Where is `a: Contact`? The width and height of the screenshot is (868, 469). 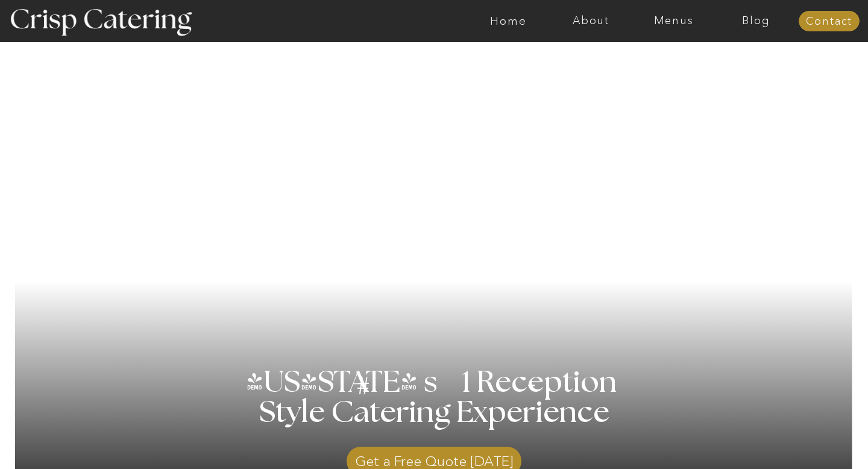
a: Contact is located at coordinates (829, 22).